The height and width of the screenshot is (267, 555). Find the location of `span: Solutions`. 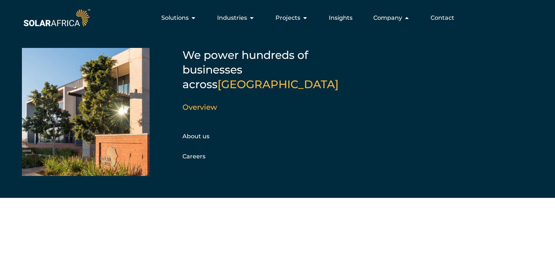

span: Solutions is located at coordinates (175, 18).